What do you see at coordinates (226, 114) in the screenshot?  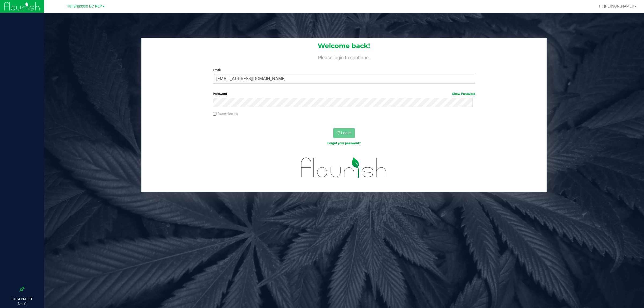 I see `label: Remember me` at bounding box center [226, 114].